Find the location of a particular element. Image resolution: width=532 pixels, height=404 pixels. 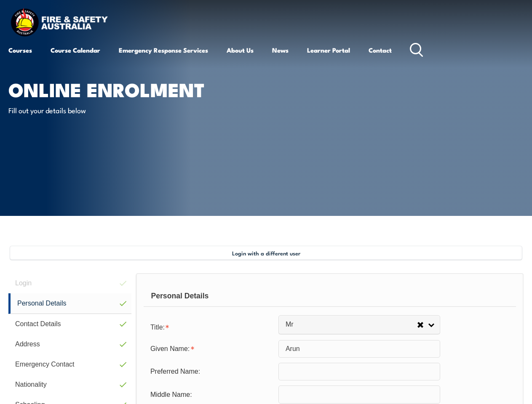

span: Title: is located at coordinates (158, 327).